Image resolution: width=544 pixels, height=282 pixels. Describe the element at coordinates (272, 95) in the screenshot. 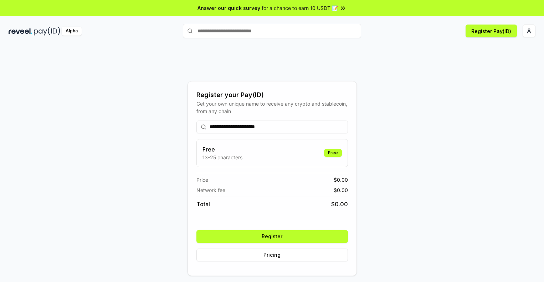

I see `div: Register your Pay(ID)` at that location.